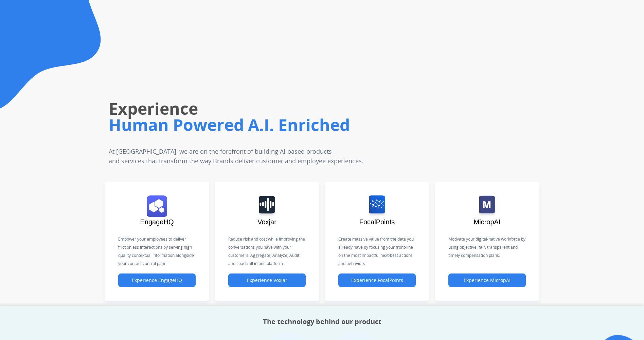 This screenshot has height=340, width=644. I want to click on p: Empower your employees to deliver frictionless interactions by serving high quality contextual in..., so click(157, 251).